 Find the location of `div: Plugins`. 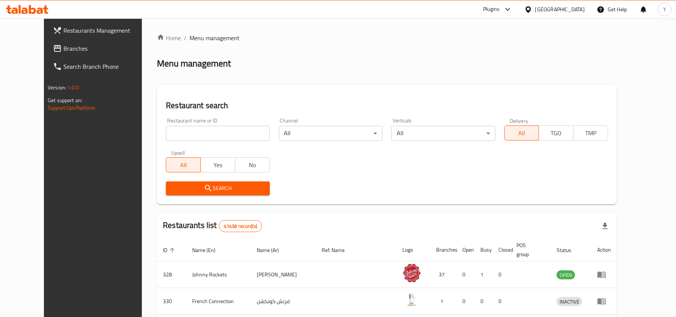

div: Plugins is located at coordinates (492, 9).